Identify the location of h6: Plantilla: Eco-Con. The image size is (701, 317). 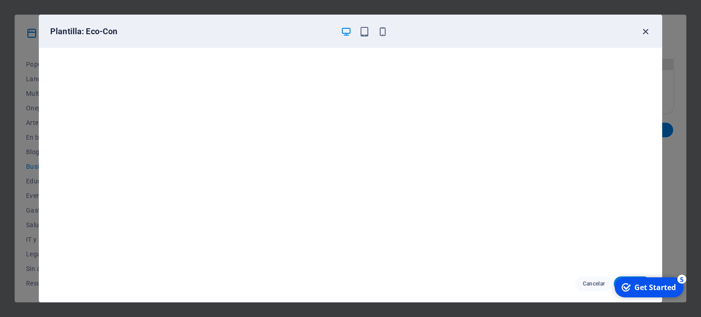
(192, 31).